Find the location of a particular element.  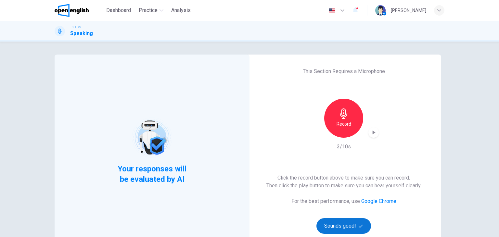

img: robot icon is located at coordinates (152, 137).